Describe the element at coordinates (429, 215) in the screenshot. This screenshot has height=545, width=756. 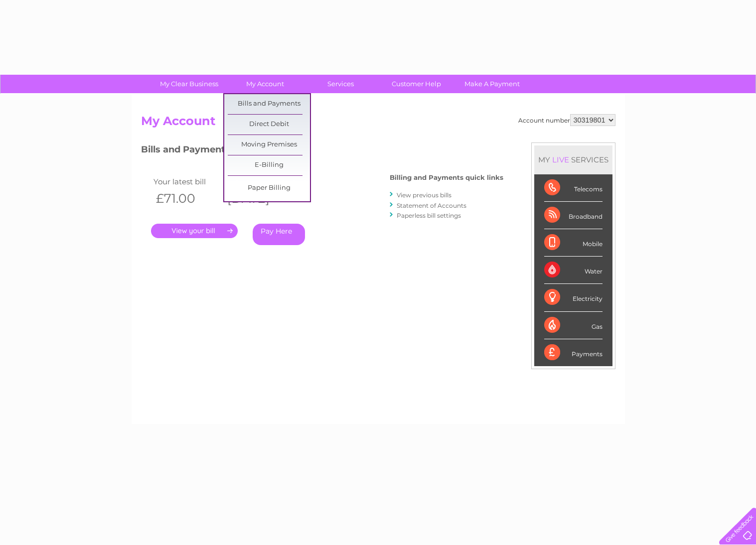
I see `a: Paperless bill settings` at that location.